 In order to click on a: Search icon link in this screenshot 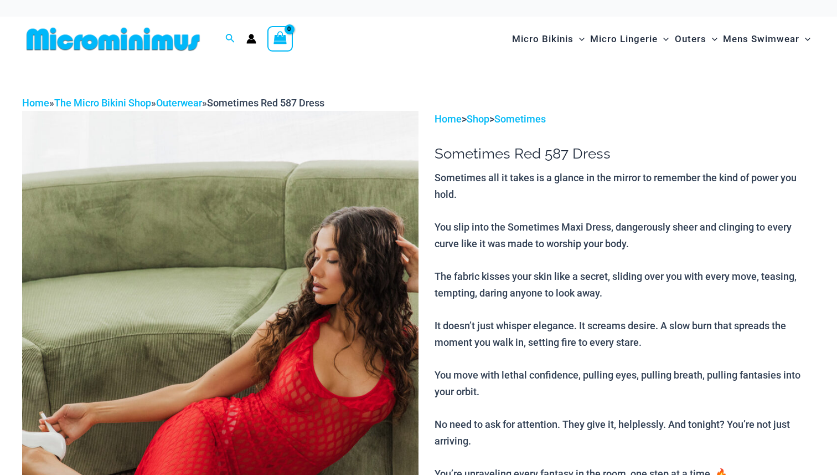, I will do `click(230, 39)`.